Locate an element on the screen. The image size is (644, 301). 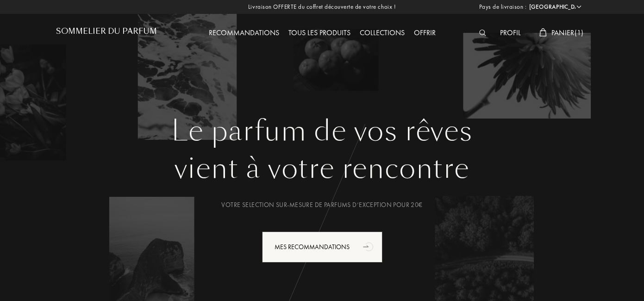
a: Offrir is located at coordinates (424, 32).